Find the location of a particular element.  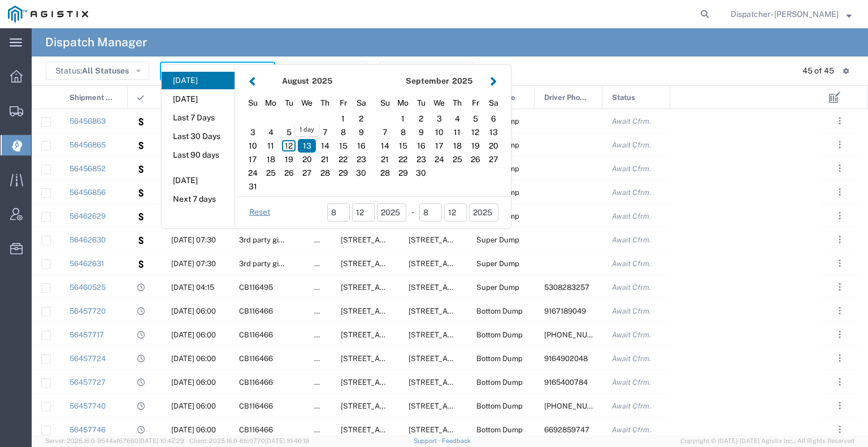

div: 7 is located at coordinates (384, 132).